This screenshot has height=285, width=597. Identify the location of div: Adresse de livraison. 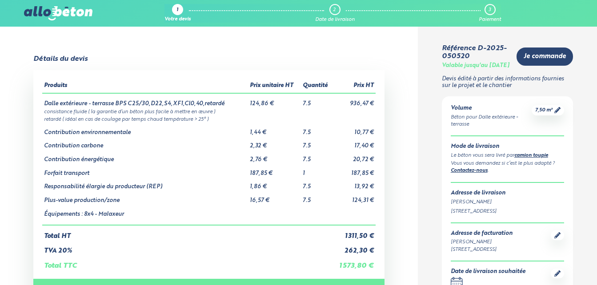
(507, 193).